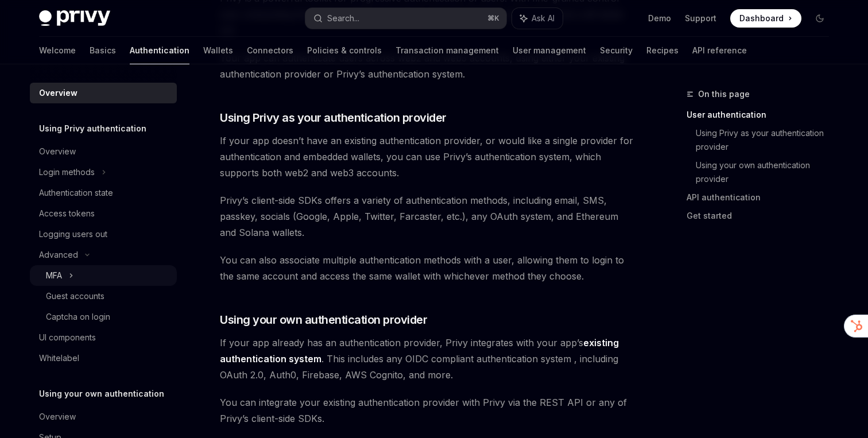 Image resolution: width=868 pixels, height=438 pixels. Describe the element at coordinates (761, 18) in the screenshot. I see `span: Dashboard` at that location.